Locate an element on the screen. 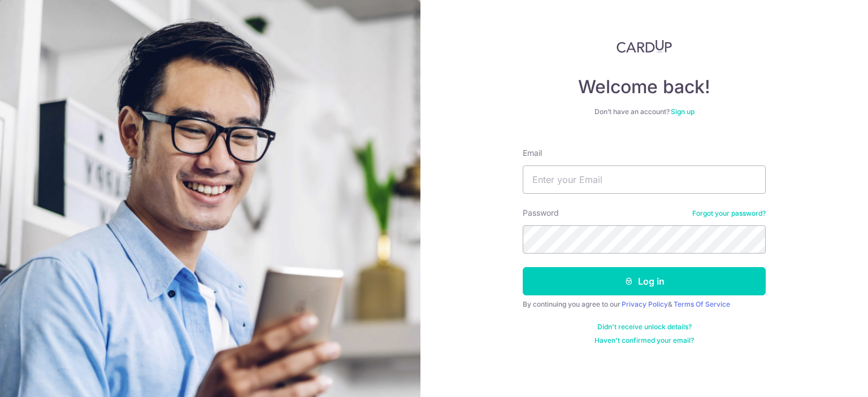 This screenshot has height=397, width=868. a: Haven't confirmed your email? is located at coordinates (644, 341).